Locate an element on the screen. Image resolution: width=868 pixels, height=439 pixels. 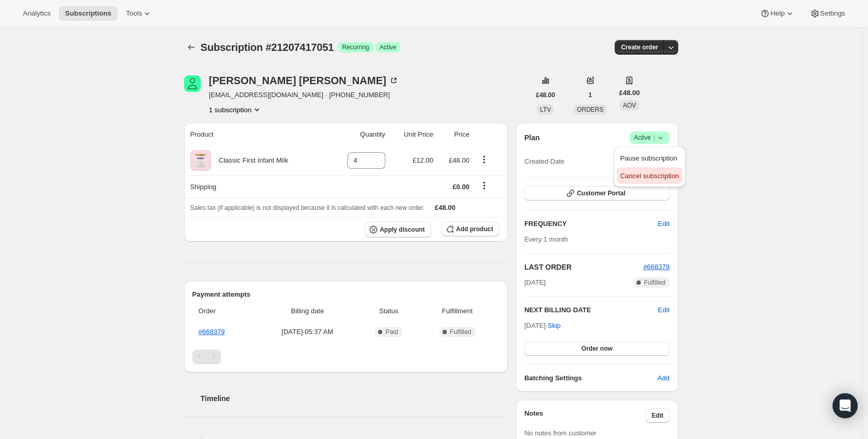
span: Subscription #21207417051 is located at coordinates (267, 48).